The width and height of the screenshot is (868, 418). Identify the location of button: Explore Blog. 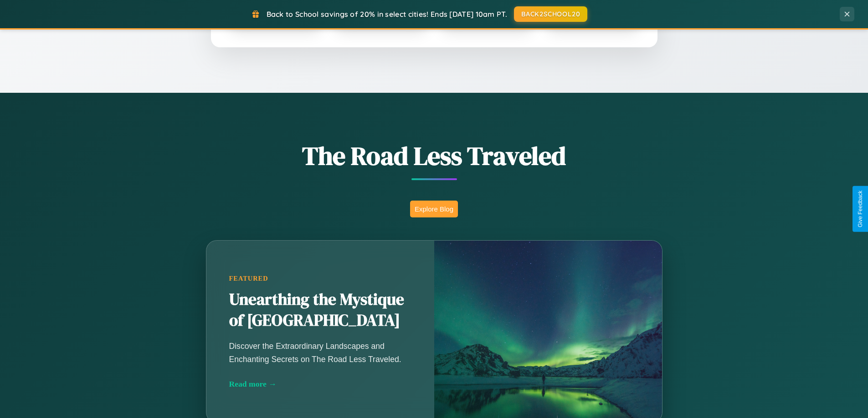
(433, 209).